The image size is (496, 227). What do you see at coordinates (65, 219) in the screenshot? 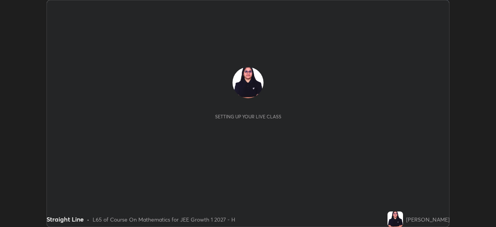
I see `div: Straight Line` at bounding box center [65, 219].